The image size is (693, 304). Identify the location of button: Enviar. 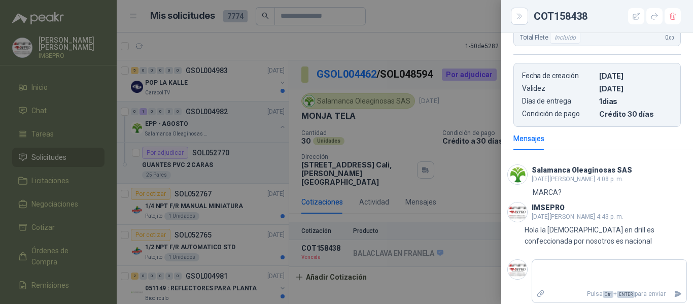
(677, 294).